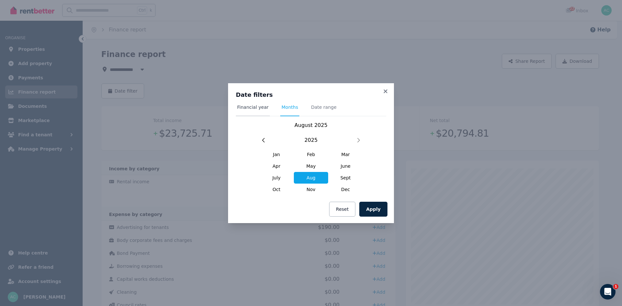  I want to click on span: Sept, so click(345, 178).